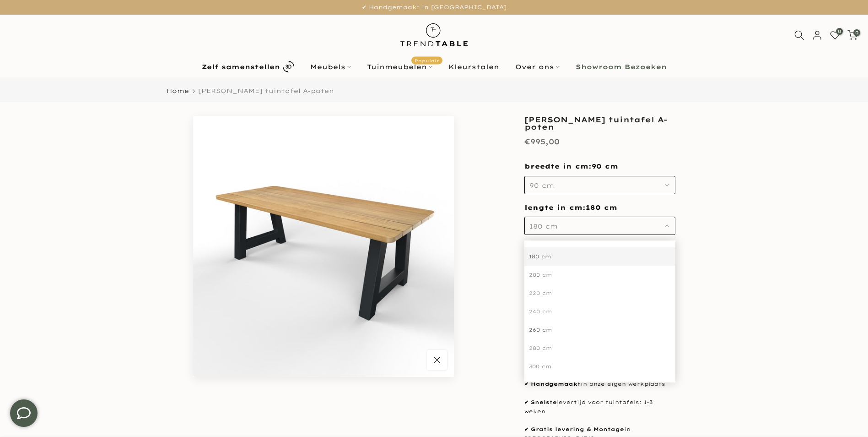 The height and width of the screenshot is (437, 868). What do you see at coordinates (577, 429) in the screenshot?
I see `strong: Gratis levering & Montage` at bounding box center [577, 429].